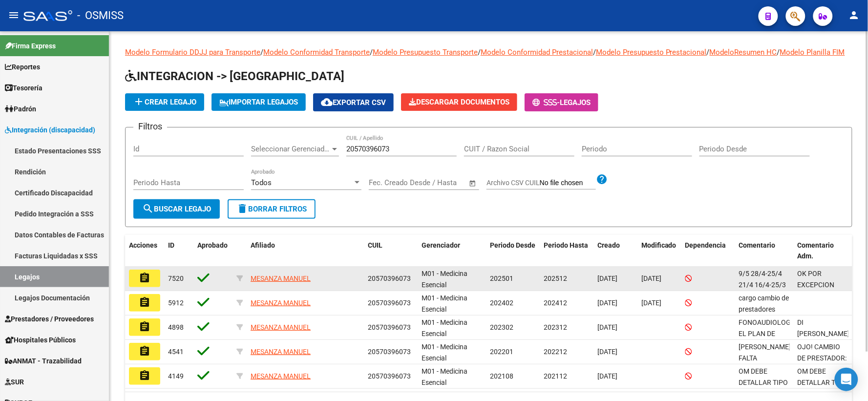 Image resolution: width=868 pixels, height=401 pixels. Describe the element at coordinates (513, 183) in the screenshot. I see `span: Archivo CSV CUIL` at that location.